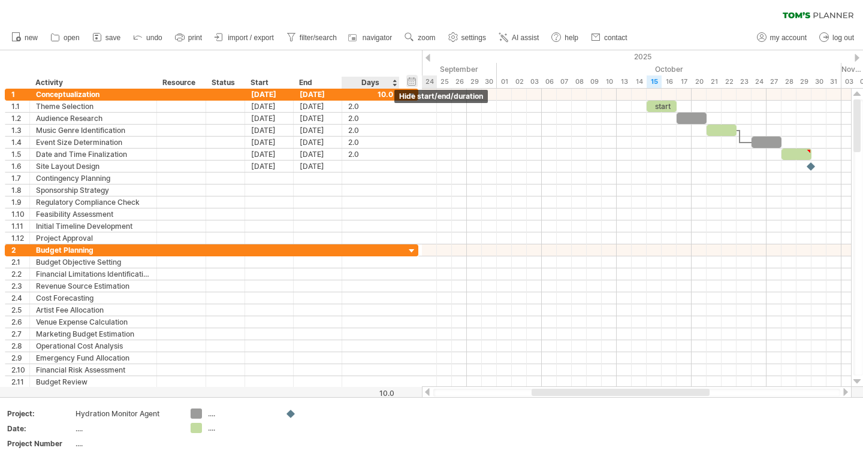 The height and width of the screenshot is (466, 863). I want to click on a: AI assist, so click(519, 38).